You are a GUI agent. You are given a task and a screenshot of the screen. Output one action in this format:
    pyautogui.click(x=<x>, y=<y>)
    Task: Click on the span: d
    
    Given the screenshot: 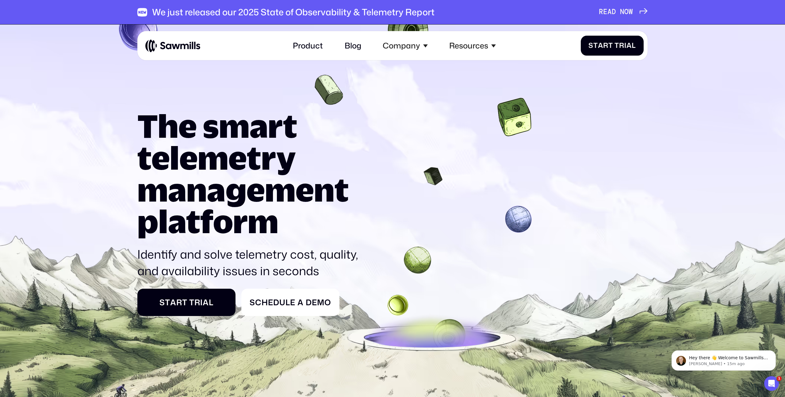 What is the action you would take?
    pyautogui.click(x=276, y=302)
    